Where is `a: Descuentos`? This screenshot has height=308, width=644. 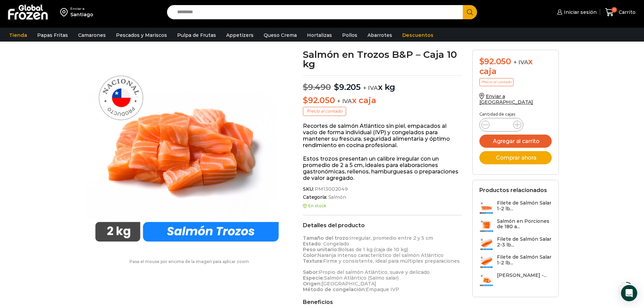 a: Descuentos is located at coordinates (418, 35).